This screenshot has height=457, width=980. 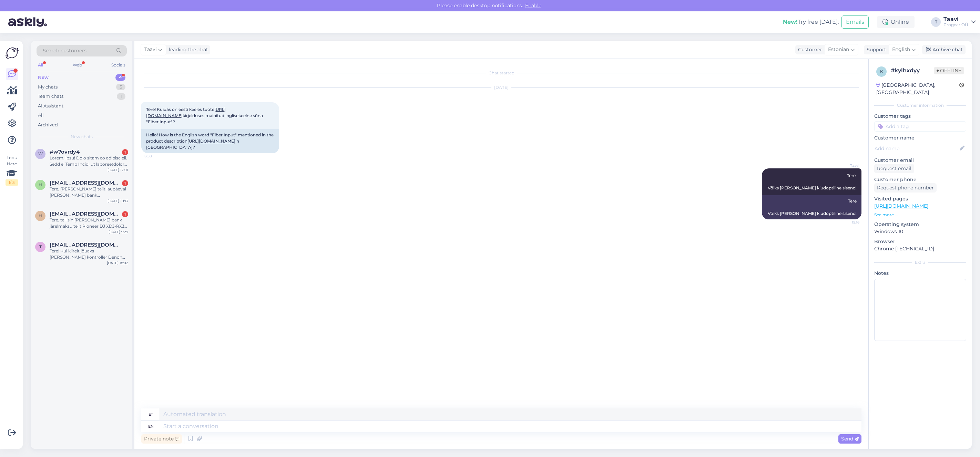 What do you see at coordinates (882, 71) in the screenshot?
I see `span: k` at bounding box center [882, 71].